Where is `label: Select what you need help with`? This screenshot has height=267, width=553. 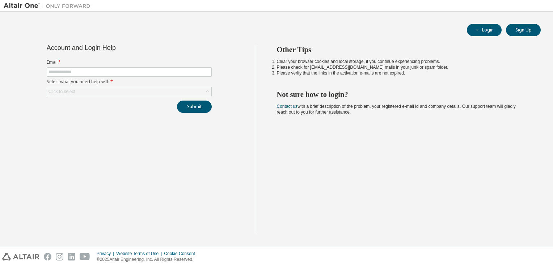 label: Select what you need help with is located at coordinates (129, 82).